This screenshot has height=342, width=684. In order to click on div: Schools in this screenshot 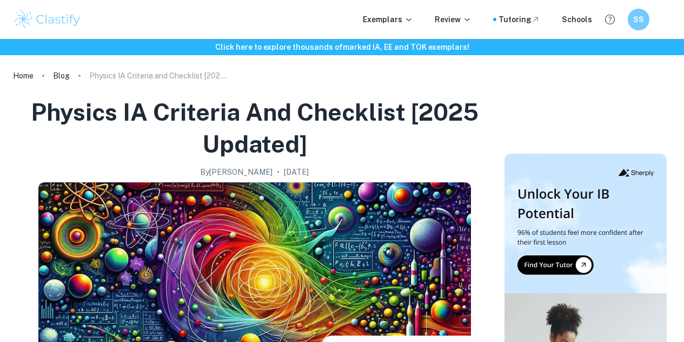, I will do `click(577, 19)`.